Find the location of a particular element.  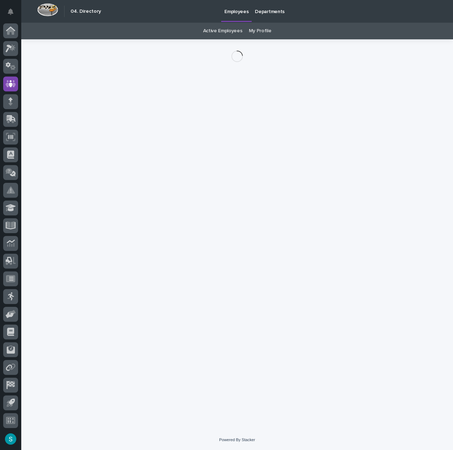

button: users-avatar is located at coordinates (11, 439).